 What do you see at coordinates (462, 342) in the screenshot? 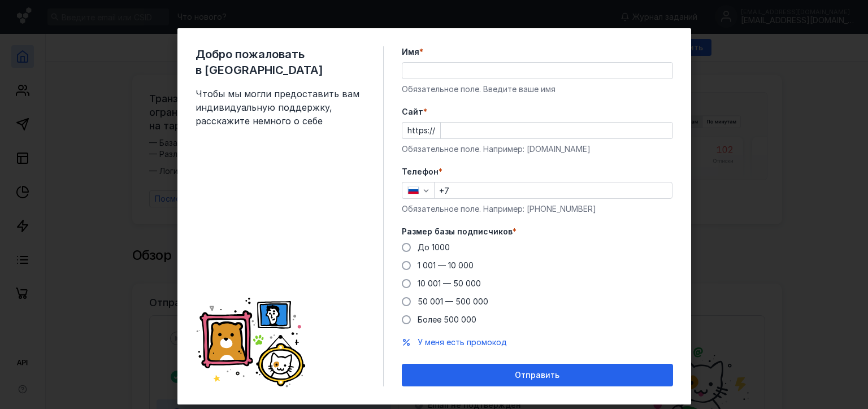
I see `span: У меня есть промокод` at bounding box center [462, 342].